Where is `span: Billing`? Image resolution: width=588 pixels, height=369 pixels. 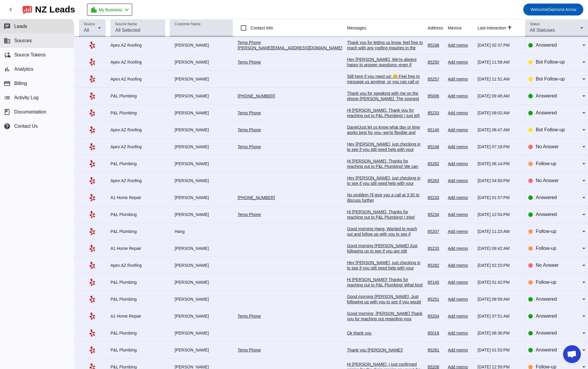
span: Billing is located at coordinates (20, 83).